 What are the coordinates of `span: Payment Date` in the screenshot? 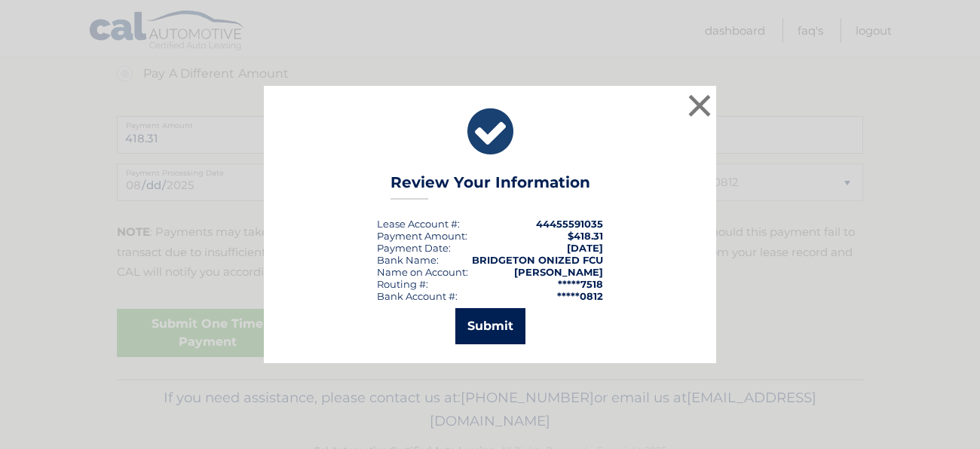 It's located at (412, 248).